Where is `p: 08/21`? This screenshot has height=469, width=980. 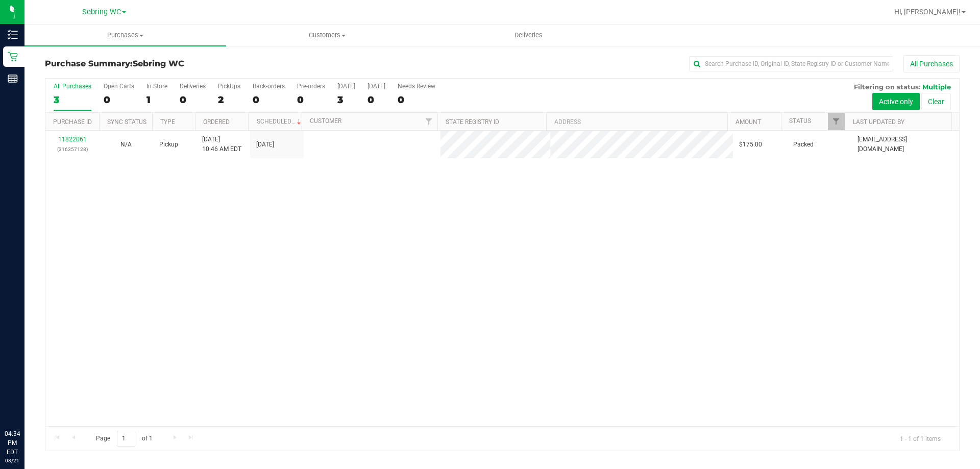
p: 08/21 is located at coordinates (12, 460).